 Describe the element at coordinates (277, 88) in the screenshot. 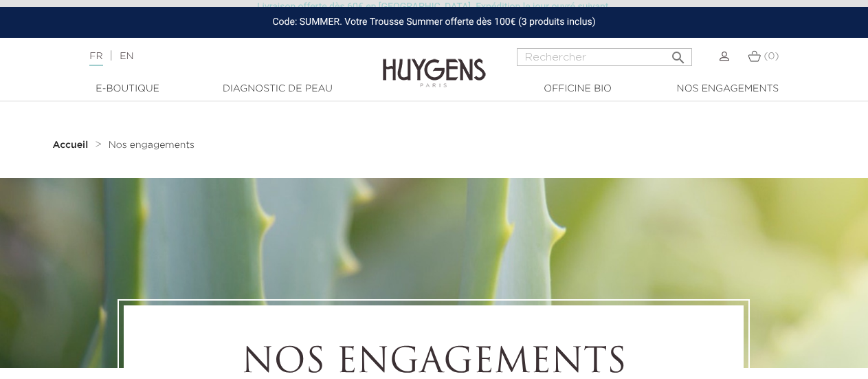

I see `a: Diagnostic de peau` at that location.